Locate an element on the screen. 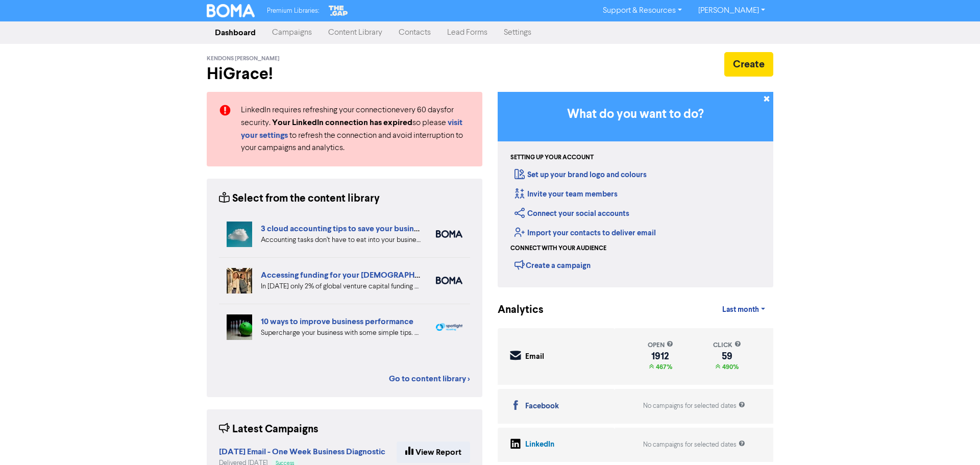 The image size is (980, 465). div: Setting up your account is located at coordinates (552, 158).